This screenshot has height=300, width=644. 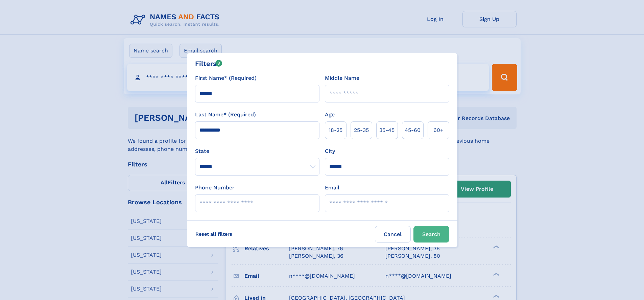 I want to click on div: Filters, so click(x=209, y=64).